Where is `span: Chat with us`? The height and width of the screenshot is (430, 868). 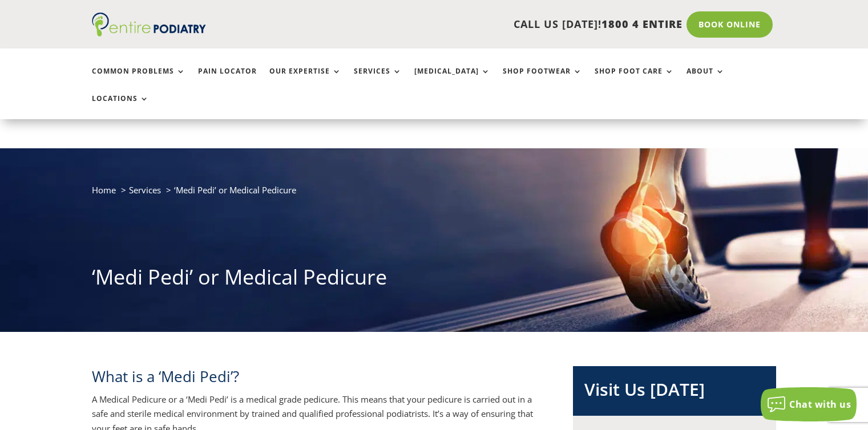 span: Chat with us is located at coordinates (820, 404).